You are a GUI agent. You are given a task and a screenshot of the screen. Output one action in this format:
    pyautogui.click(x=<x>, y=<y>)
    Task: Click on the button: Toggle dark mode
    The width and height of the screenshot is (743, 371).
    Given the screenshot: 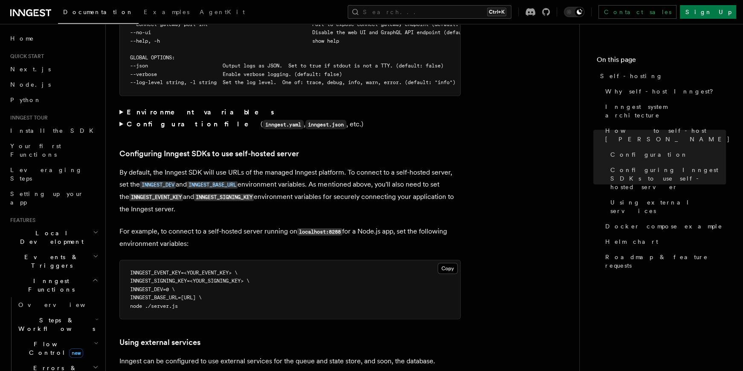 What is the action you would take?
    pyautogui.click(x=574, y=12)
    